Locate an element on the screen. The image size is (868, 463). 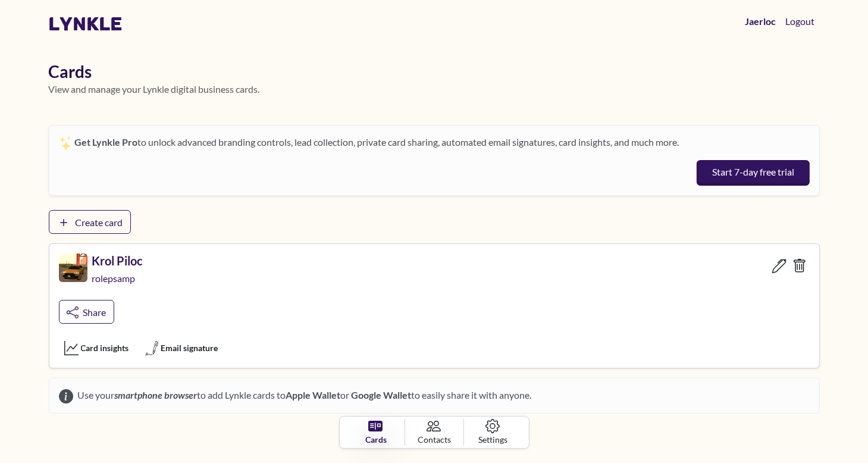
p: View and manage your Lynkle digital business cards. is located at coordinates (434, 90).